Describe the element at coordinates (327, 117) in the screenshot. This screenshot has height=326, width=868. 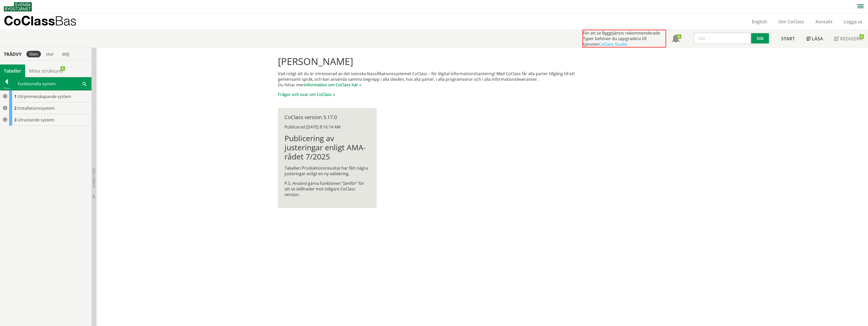
I see `div: CoClass version 3.17.0` at that location.